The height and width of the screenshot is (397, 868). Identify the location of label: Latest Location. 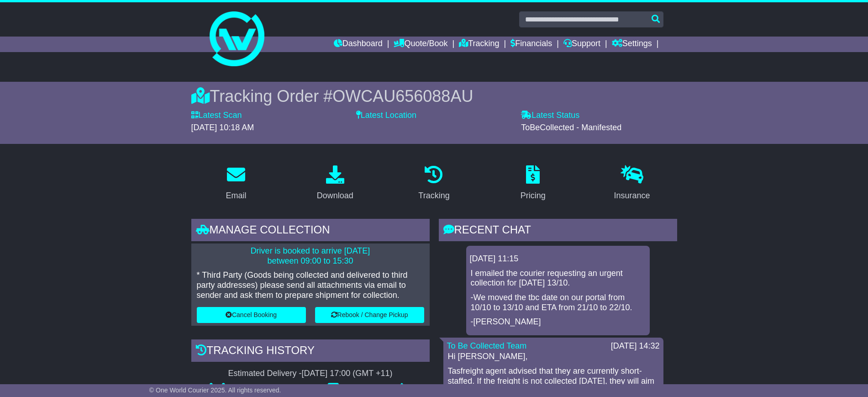
(386, 116).